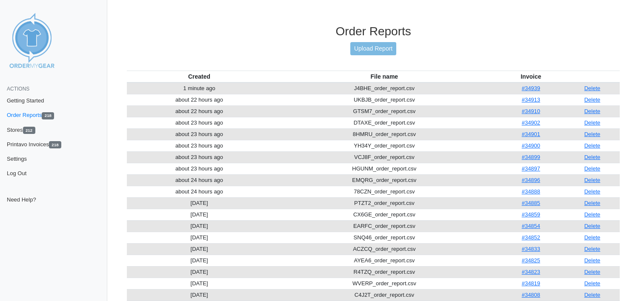  I want to click on td: SNQ46_order_report.csv, so click(384, 237).